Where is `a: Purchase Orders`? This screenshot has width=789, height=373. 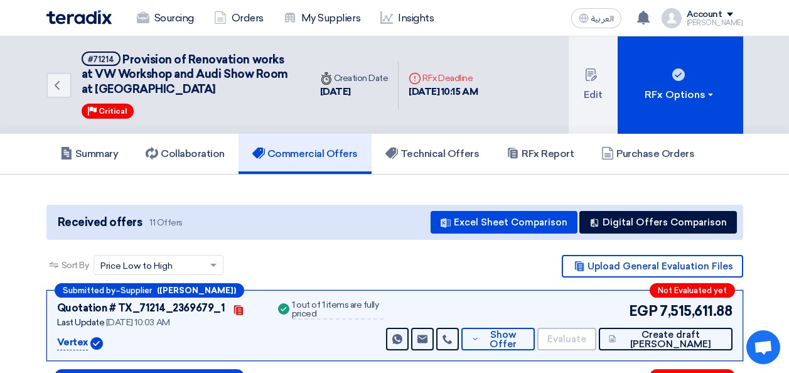 a: Purchase Orders is located at coordinates (647, 154).